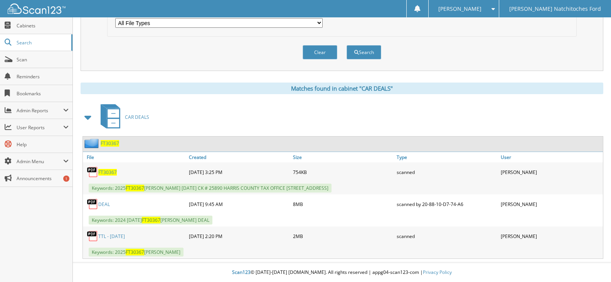 Image resolution: width=611 pixels, height=282 pixels. Describe the element at coordinates (551, 157) in the screenshot. I see `a: User` at that location.